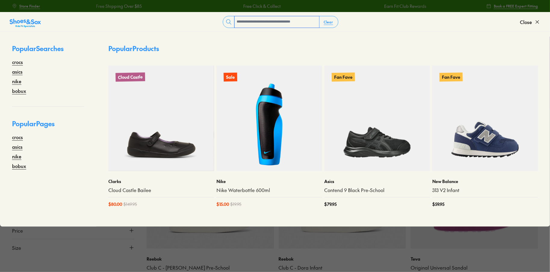 The height and width of the screenshot is (272, 550). What do you see at coordinates (17, 231) in the screenshot?
I see `span: Price` at bounding box center [17, 231].